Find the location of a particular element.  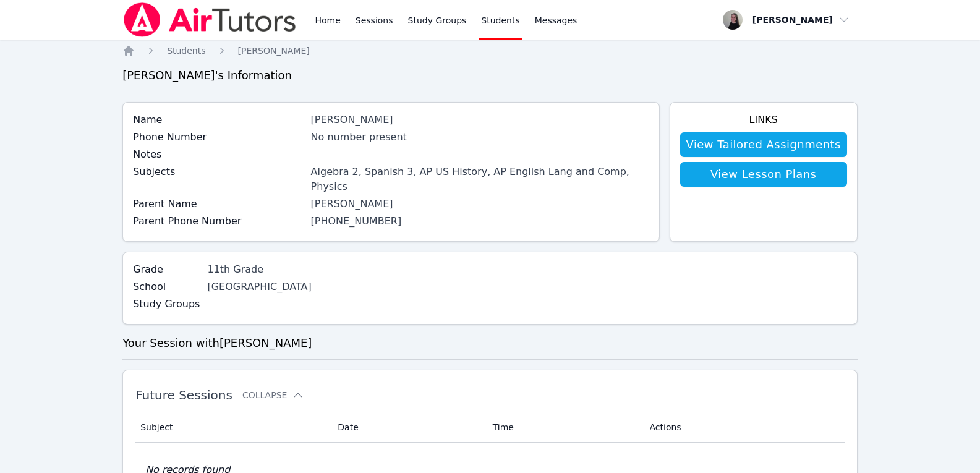

span: Future Sessions is located at coordinates (184, 395).